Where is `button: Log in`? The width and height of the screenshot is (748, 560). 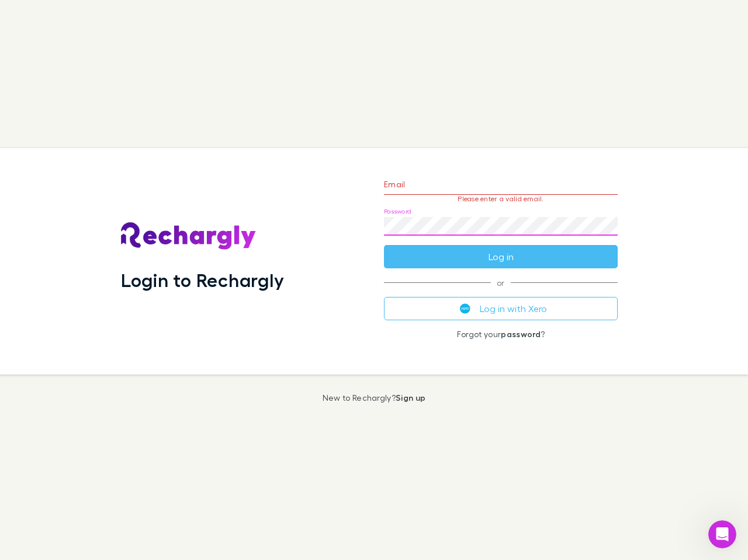 button: Log in is located at coordinates (501, 256).